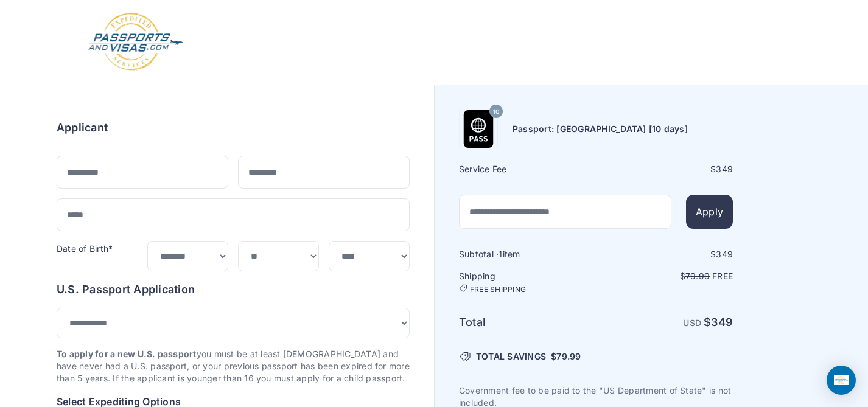  What do you see at coordinates (722, 276) in the screenshot?
I see `span: Free` at bounding box center [722, 276].